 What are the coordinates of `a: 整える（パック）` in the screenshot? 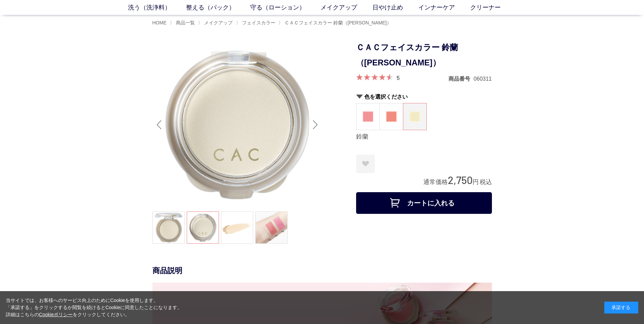 It's located at (218, 8).